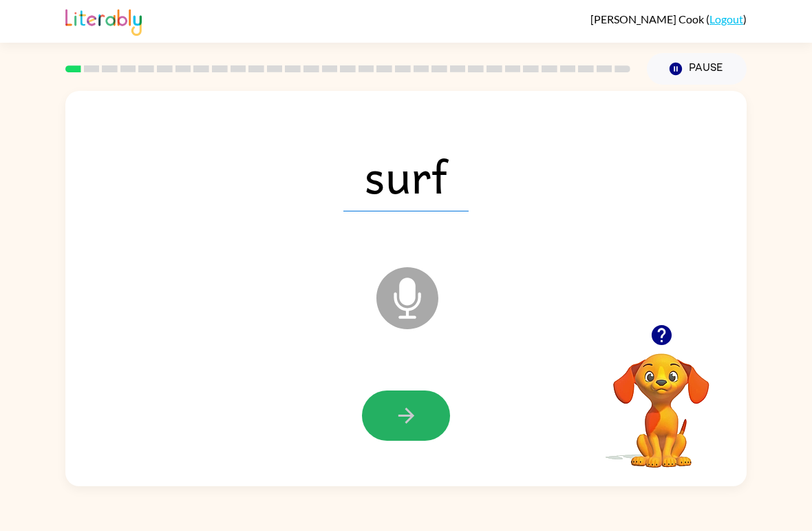  Describe the element at coordinates (661, 401) in the screenshot. I see `video: Your browser must support playing .mp4 files to use Literably. Please try using another browser.` at that location.